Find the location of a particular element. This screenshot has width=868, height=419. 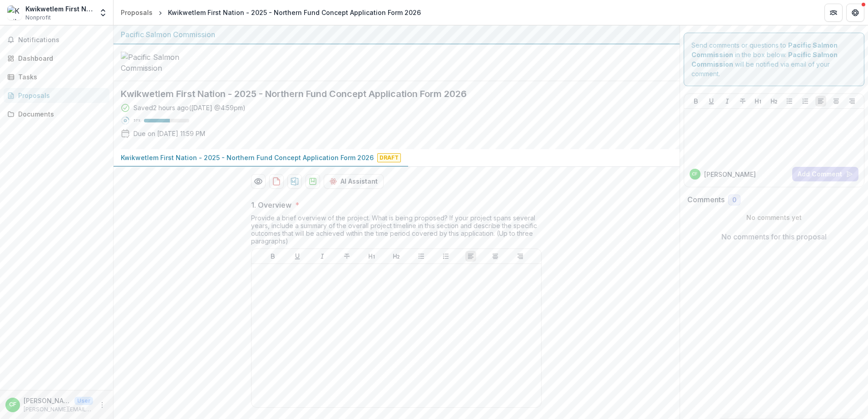

button: More is located at coordinates (102, 405).